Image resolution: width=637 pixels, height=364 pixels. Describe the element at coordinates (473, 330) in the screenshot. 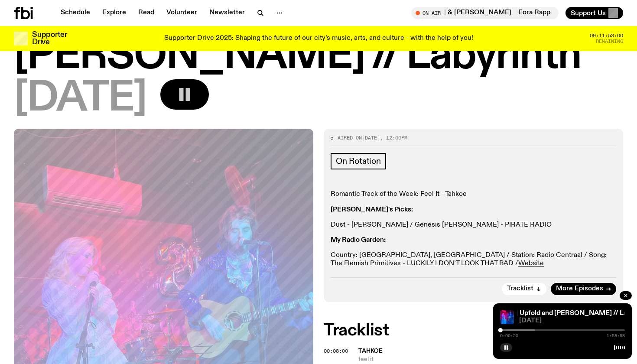

I see `h2: Tracklist` at that location.